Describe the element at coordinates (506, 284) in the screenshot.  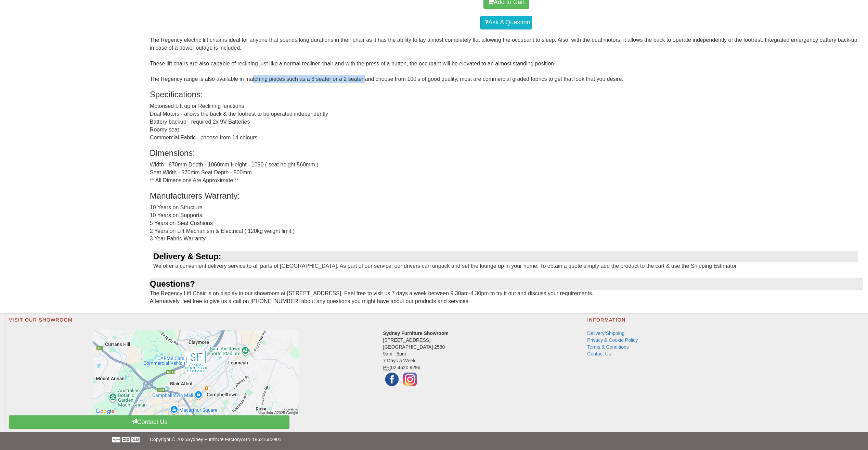
I see `div: Questions?` at that location.